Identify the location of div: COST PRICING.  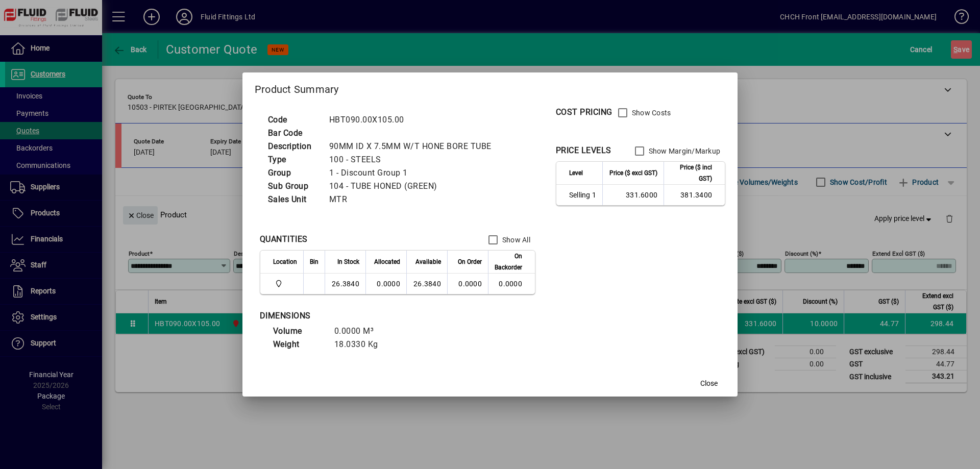
(584, 112).